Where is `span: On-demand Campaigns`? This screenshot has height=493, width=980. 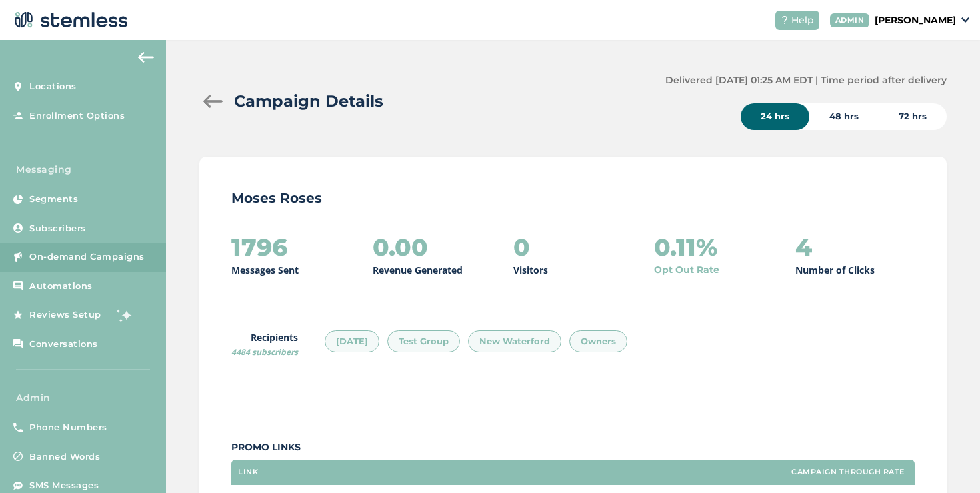 span: On-demand Campaigns is located at coordinates (86, 257).